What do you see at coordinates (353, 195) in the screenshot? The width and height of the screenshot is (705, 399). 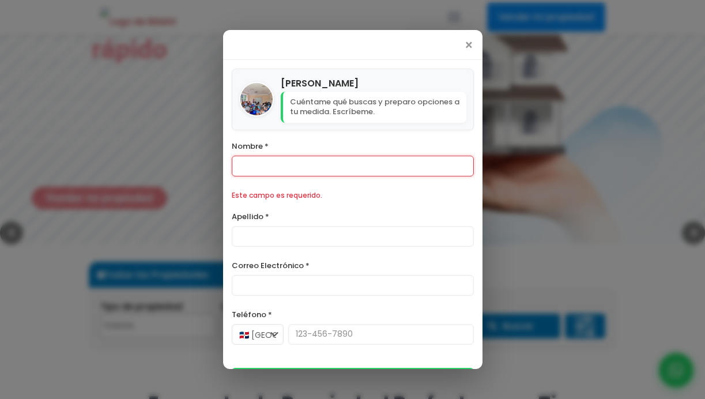 I see `div: Este campo es requerido.` at bounding box center [353, 195].